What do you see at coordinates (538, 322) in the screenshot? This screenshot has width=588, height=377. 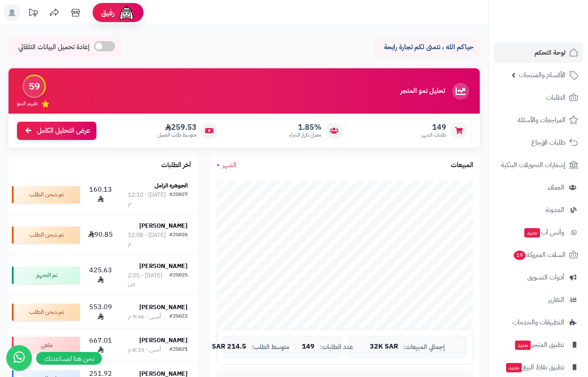 I see `a: التطبيقات والخدمات` at bounding box center [538, 322].